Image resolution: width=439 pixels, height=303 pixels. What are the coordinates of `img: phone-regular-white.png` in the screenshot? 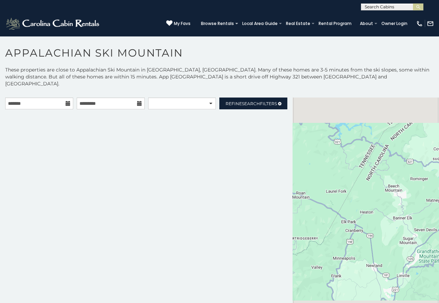 It's located at (420, 24).